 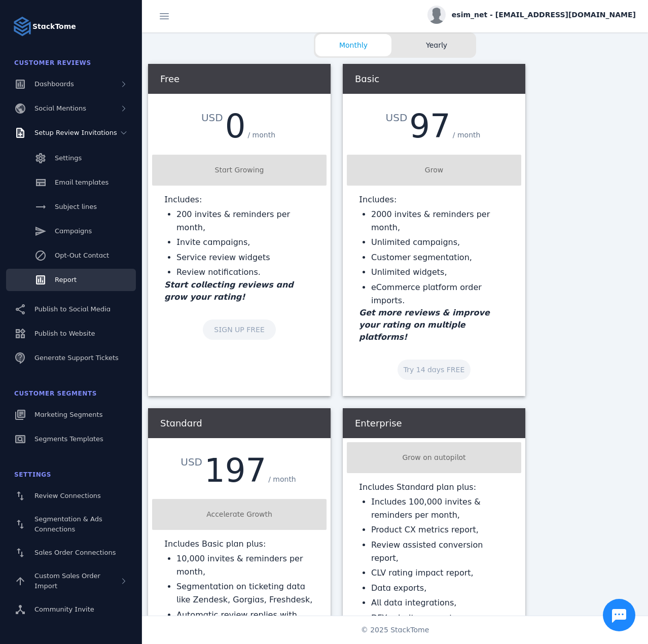 What do you see at coordinates (71, 358) in the screenshot?
I see `a: Generate Support Tickets` at bounding box center [71, 358].